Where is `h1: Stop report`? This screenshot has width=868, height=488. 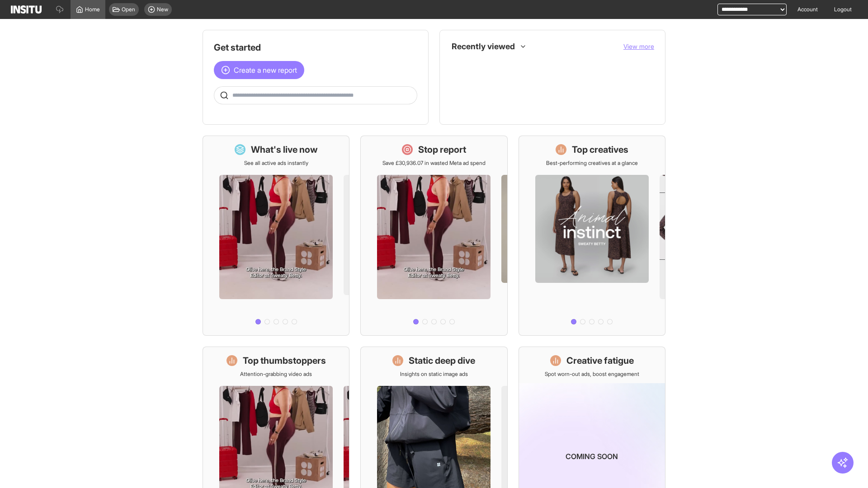 h1: Stop report is located at coordinates (443, 150).